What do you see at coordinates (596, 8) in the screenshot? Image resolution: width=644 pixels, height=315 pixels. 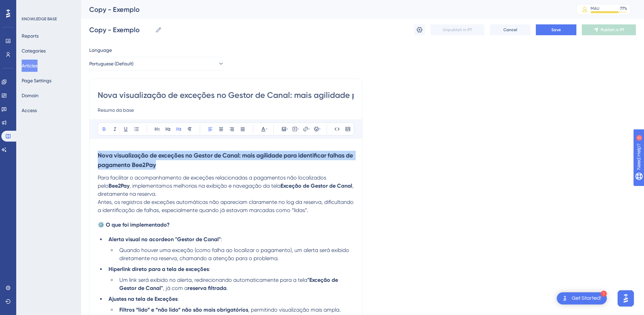 I see `div: MAU` at bounding box center [596, 8].